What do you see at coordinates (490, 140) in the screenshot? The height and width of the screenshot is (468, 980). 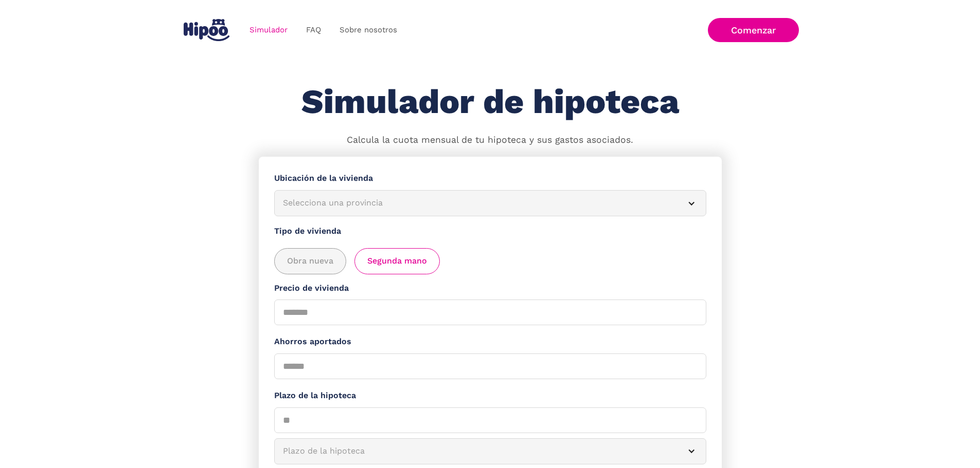 I see `p: Calcula la cuota mensual de tu hipoteca y sus gastos asociados.` at bounding box center [490, 140].